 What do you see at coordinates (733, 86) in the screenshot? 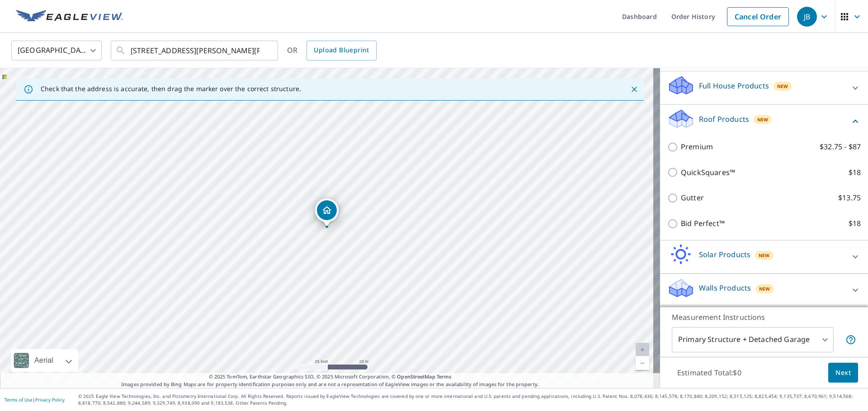
I see `p: Full House Products` at bounding box center [733, 86].